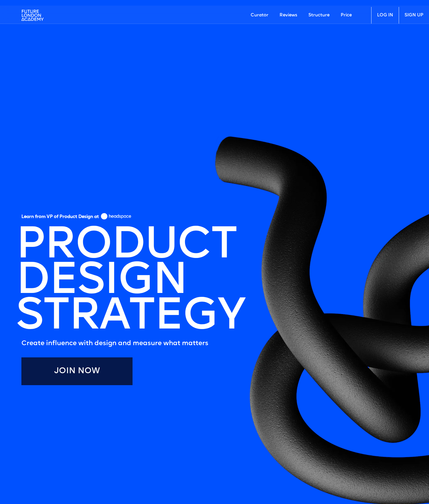 This screenshot has width=429, height=504. Describe the element at coordinates (346, 16) in the screenshot. I see `a: Price` at that location.